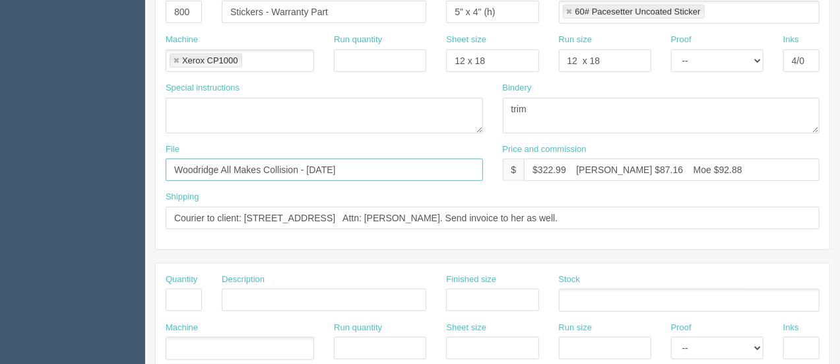 This screenshot has width=840, height=364. I want to click on label: Finished size, so click(471, 279).